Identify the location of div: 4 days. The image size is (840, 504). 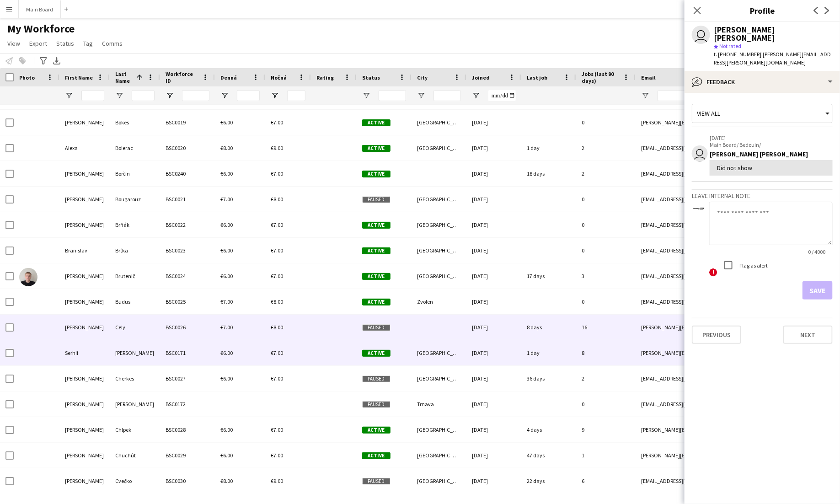
(549, 429).